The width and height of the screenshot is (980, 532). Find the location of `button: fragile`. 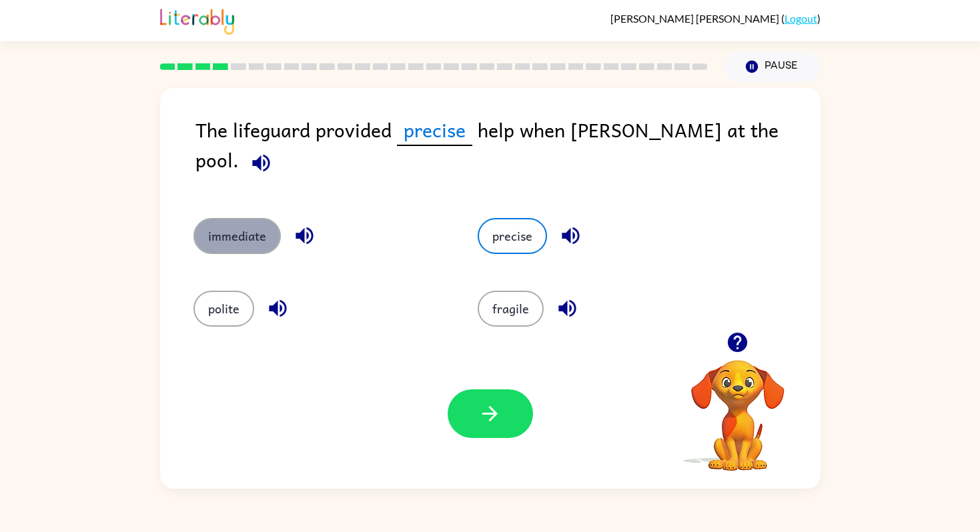

button: fragile is located at coordinates (510, 308).